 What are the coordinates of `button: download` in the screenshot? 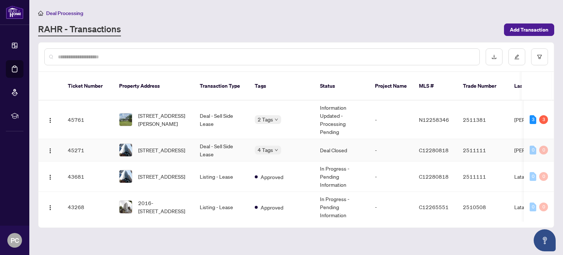 It's located at (494, 57).